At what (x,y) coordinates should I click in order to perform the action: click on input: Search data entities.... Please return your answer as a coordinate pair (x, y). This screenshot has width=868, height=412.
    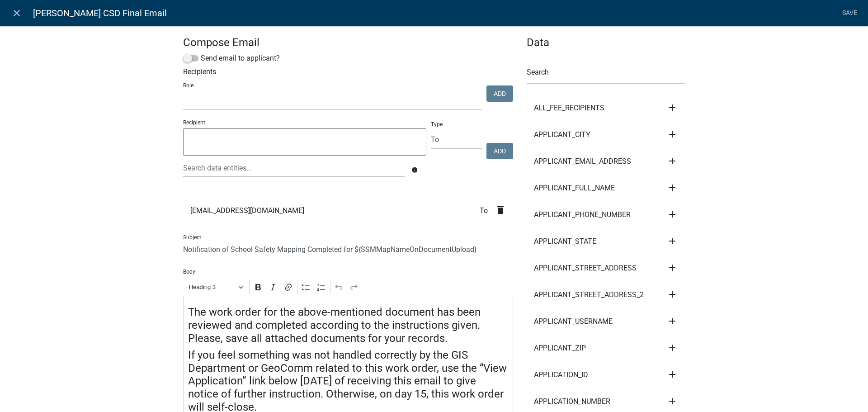
    Looking at the image, I should click on (294, 168).